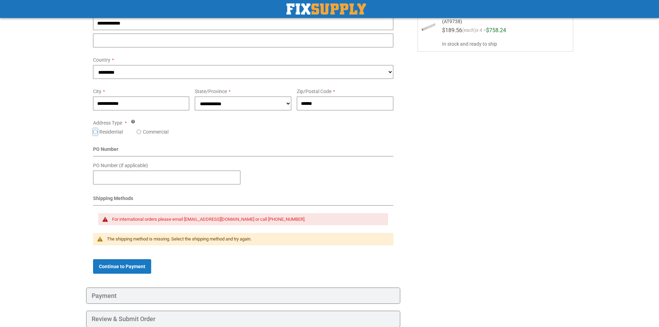 Image resolution: width=659 pixels, height=327 pixels. What do you see at coordinates (97, 91) in the screenshot?
I see `span: City` at bounding box center [97, 91].